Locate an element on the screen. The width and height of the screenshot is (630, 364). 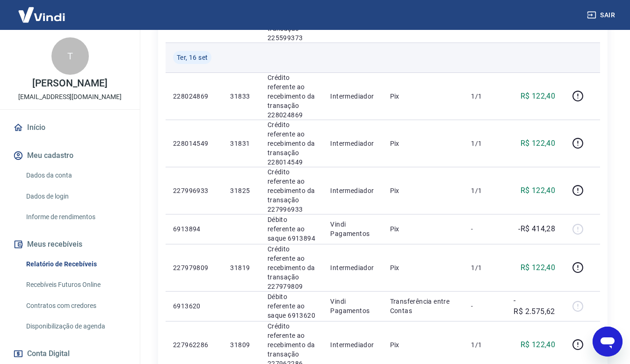
button: Sair is located at coordinates (602, 15).